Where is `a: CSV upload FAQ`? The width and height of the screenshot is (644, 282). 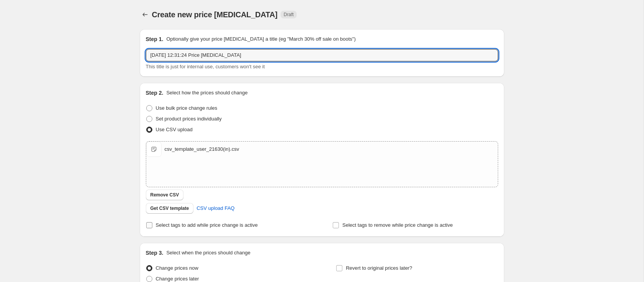 a: CSV upload FAQ is located at coordinates (215, 208).